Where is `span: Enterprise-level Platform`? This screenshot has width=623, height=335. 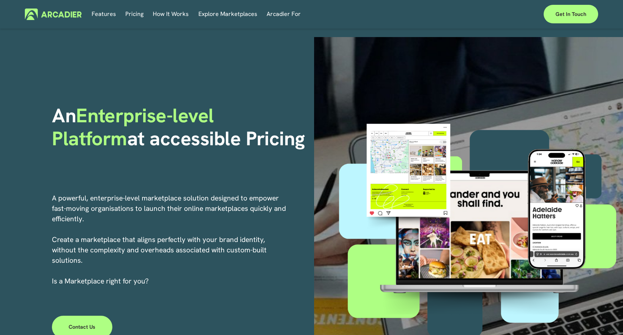 span: Enterprise-level Platform is located at coordinates (135, 127).